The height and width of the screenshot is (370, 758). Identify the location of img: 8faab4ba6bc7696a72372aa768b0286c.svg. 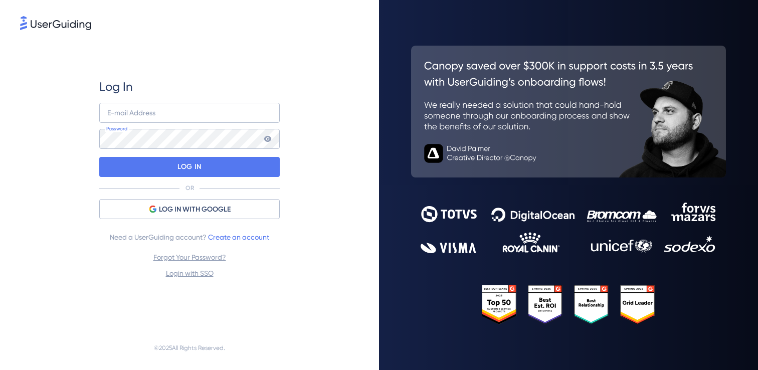
(56, 23).